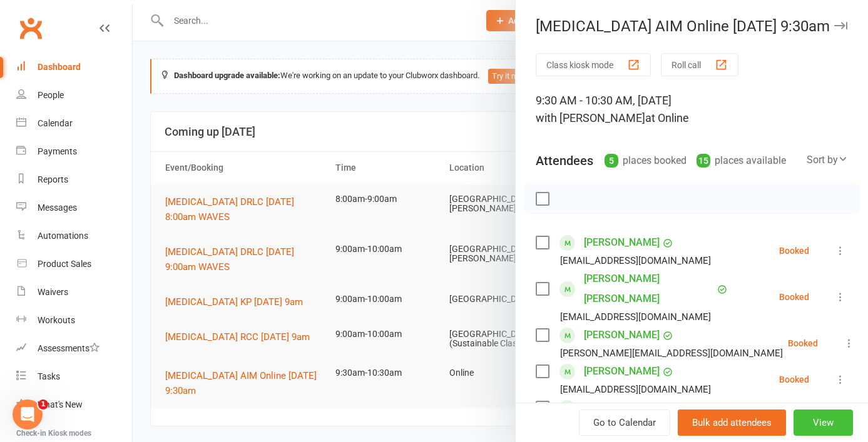  Describe the element at coordinates (57, 207) in the screenshot. I see `div: Messages` at that location.